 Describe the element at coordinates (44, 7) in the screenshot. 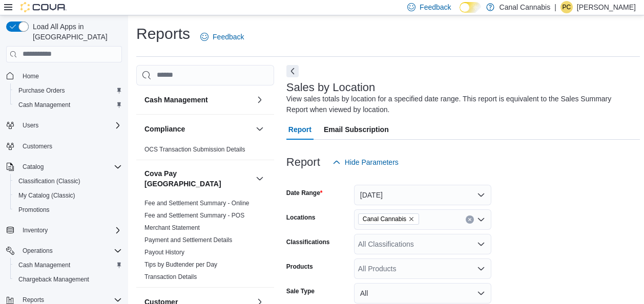

I see `img: Cova` at that location.